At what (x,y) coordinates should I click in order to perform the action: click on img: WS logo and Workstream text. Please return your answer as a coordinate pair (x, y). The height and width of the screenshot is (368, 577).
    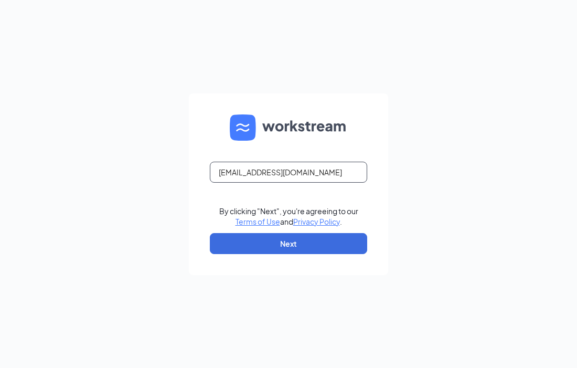
    Looking at the image, I should click on (288, 127).